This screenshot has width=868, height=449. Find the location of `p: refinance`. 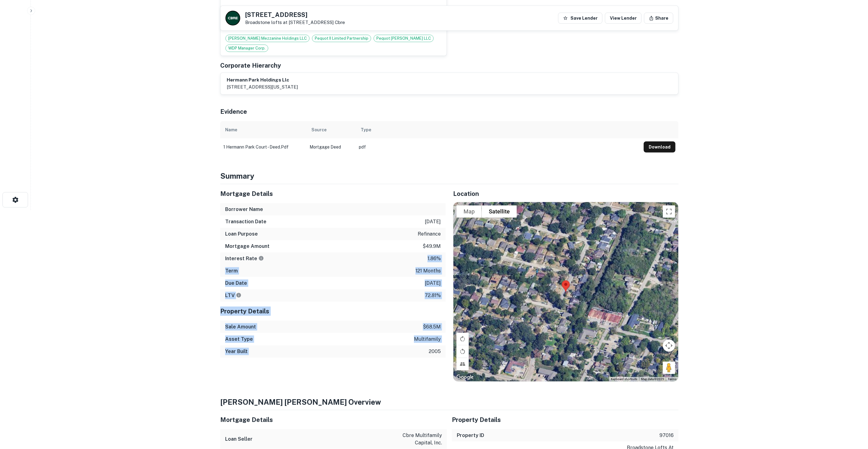

p: refinance is located at coordinates (429, 234).